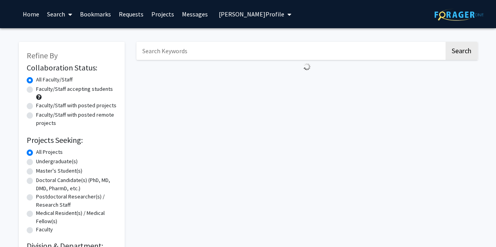 This screenshot has height=247, width=496. I want to click on img: ForagerOne Logo, so click(459, 15).